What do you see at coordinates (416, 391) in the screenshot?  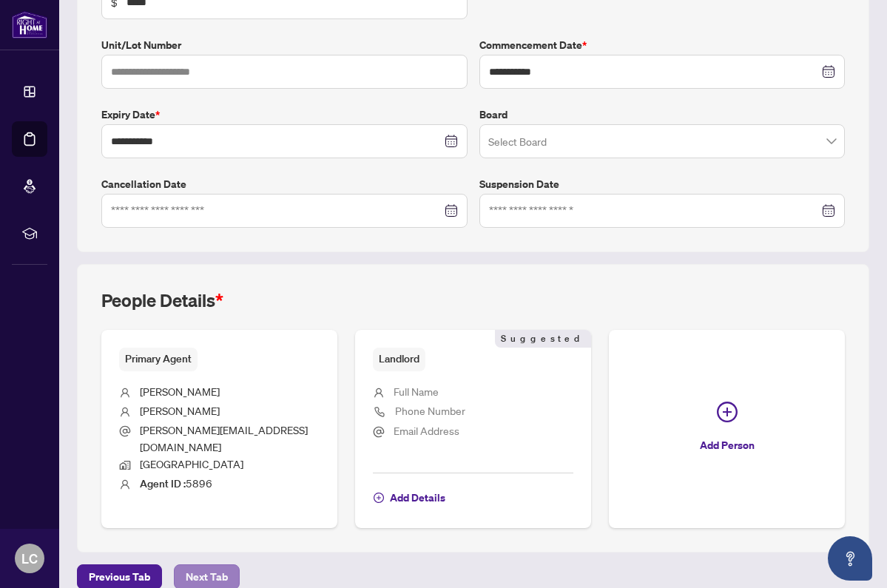 I see `span: Full Name` at bounding box center [416, 391].